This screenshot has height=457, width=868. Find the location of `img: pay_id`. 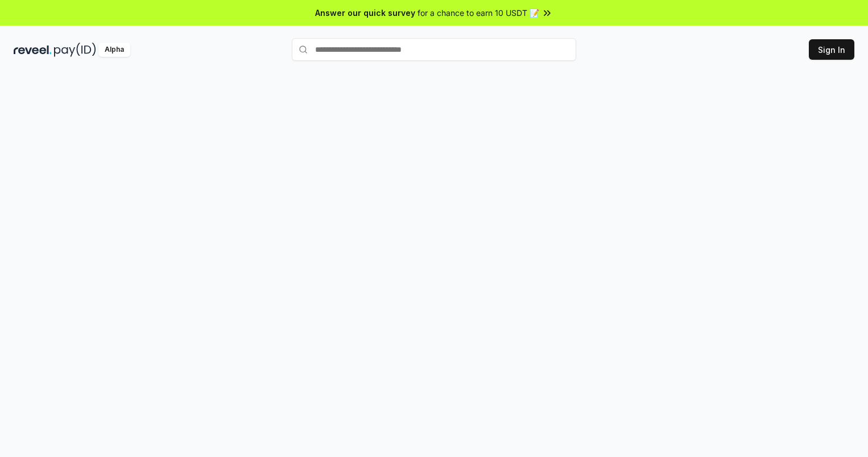

img: pay_id is located at coordinates (75, 49).